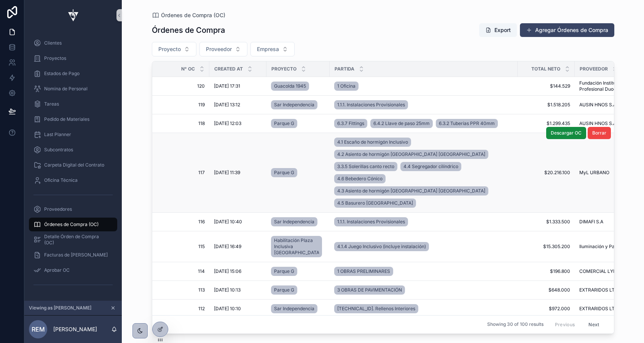  What do you see at coordinates (73, 165) in the screenshot?
I see `a: Carpeta Digital del Contrato` at bounding box center [73, 165].